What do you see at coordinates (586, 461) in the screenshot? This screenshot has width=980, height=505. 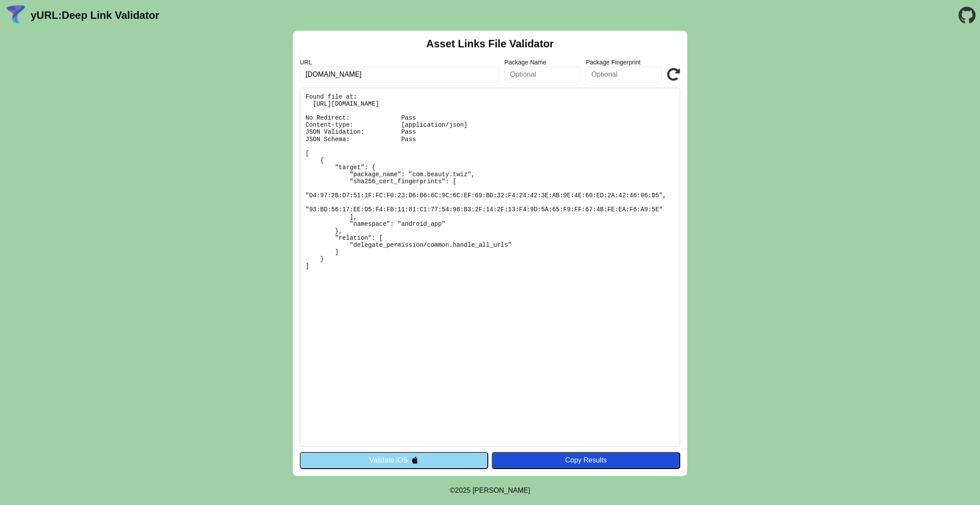 I see `div: Copy Results` at bounding box center [586, 461].